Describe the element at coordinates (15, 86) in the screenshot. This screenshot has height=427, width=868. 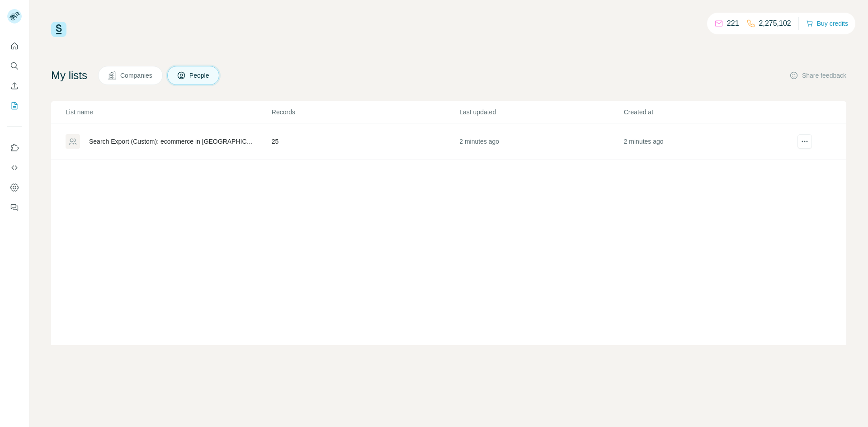
I see `button: Enrich CSV` at that location.